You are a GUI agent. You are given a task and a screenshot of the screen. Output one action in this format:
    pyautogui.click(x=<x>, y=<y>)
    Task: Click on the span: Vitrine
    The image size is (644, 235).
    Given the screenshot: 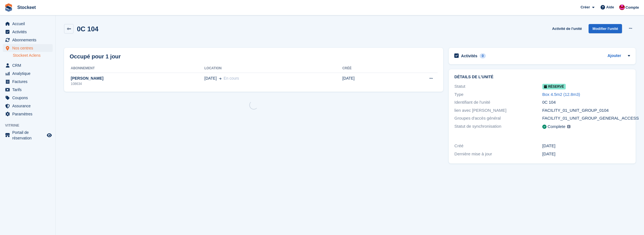 What is the action you would take?
    pyautogui.click(x=30, y=125)
    